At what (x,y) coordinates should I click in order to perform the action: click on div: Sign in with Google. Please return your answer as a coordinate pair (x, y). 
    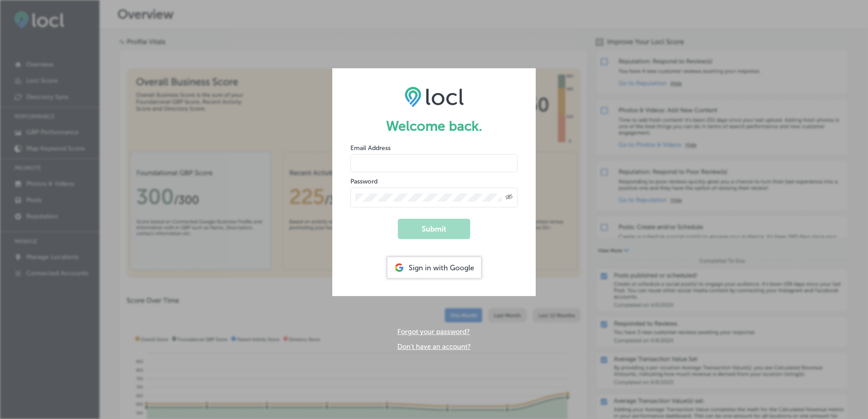
    Looking at the image, I should click on (434, 268).